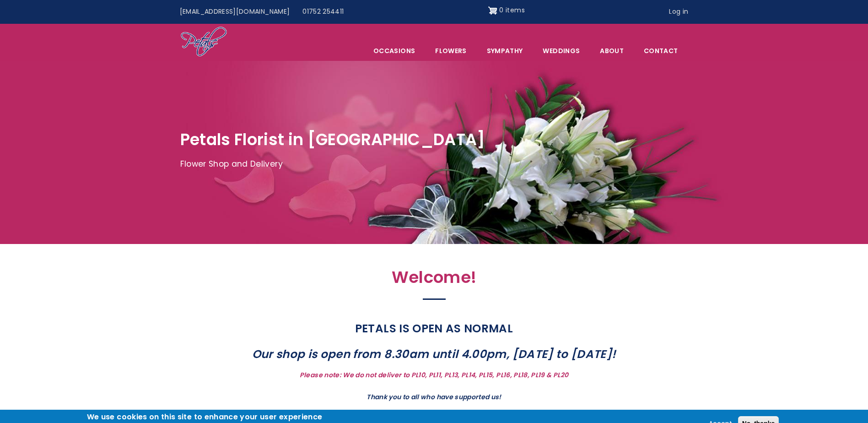 The height and width of the screenshot is (423, 868). Describe the element at coordinates (661, 51) in the screenshot. I see `a: Contact` at that location.